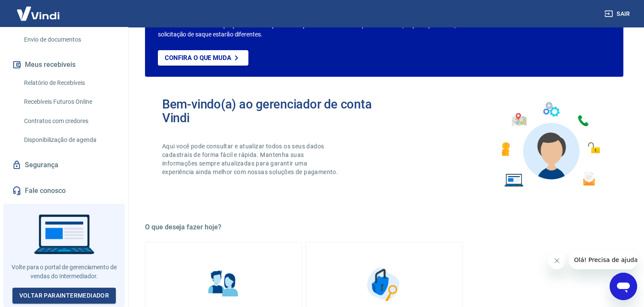  I want to click on img: Vindi, so click(38, 13).